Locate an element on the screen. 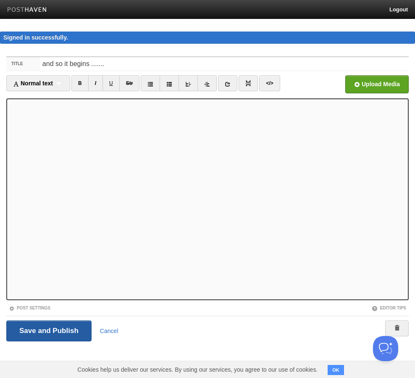 The height and width of the screenshot is (378, 415). a: Editor Tips is located at coordinates (389, 308).